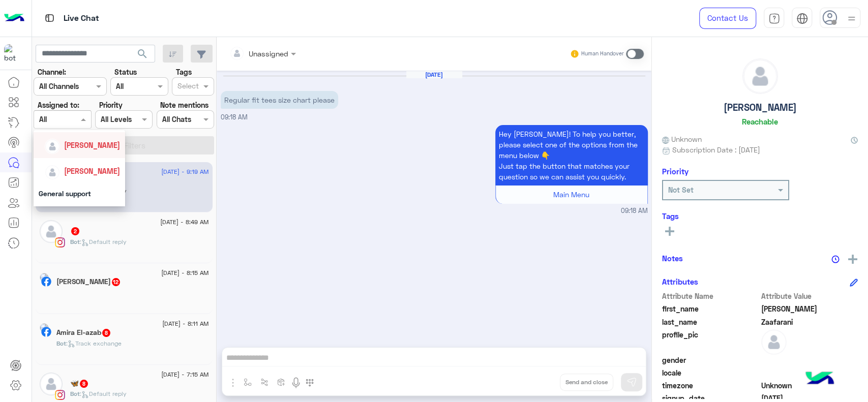 This screenshot has height=402, width=868. What do you see at coordinates (183, 72) in the screenshot?
I see `label: Tags` at bounding box center [183, 72].